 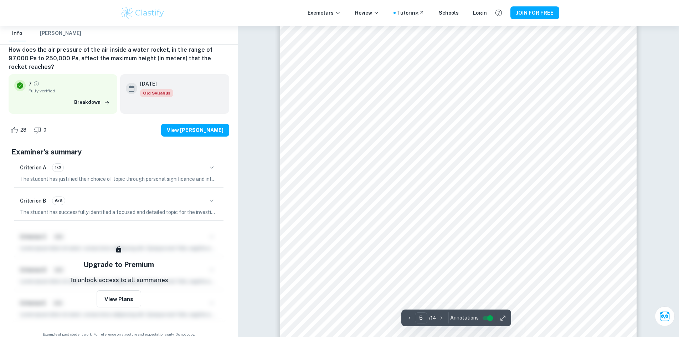 I want to click on a: Tutoring, so click(x=410, y=13).